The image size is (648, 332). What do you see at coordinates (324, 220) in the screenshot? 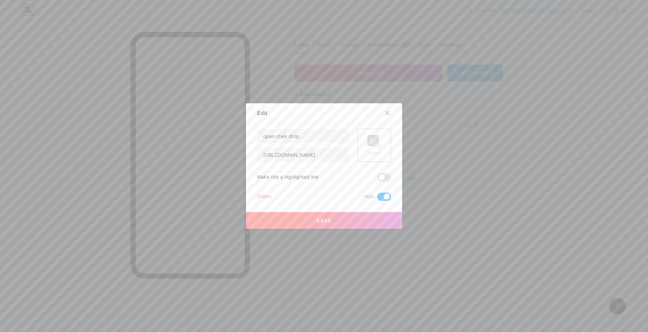
I see `span: Save` at bounding box center [324, 220].